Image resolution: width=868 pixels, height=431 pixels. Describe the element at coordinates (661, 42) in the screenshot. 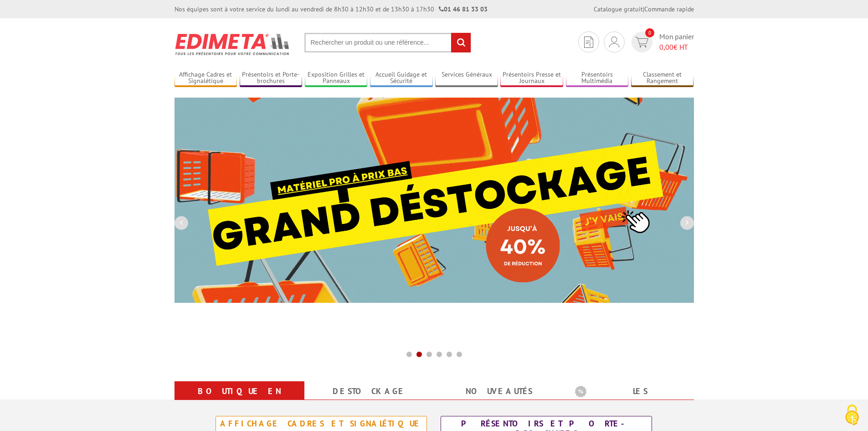

I see `a: devis rapide 0 Mon panier 0,00€ HT` at that location.